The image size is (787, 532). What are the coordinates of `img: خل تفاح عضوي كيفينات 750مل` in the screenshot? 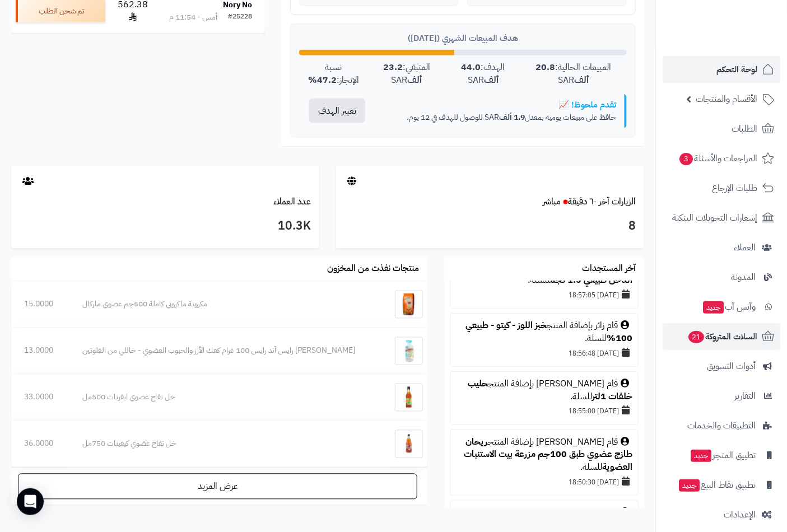 It's located at (409, 443).